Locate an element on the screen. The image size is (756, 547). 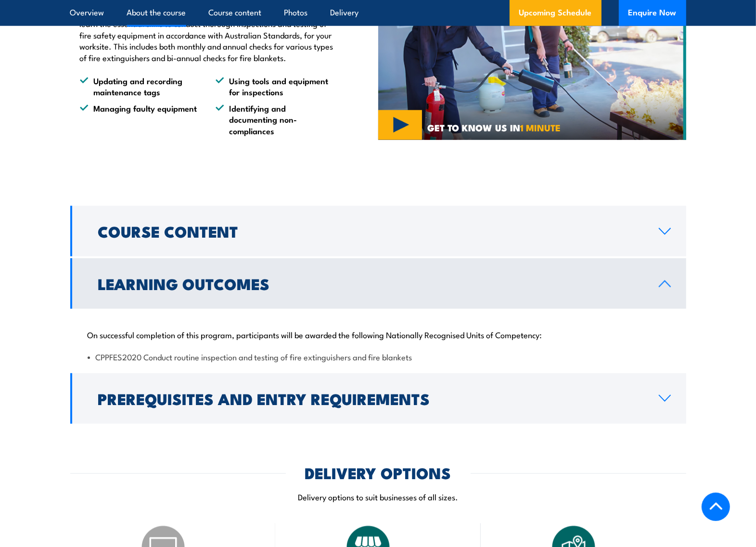
li: Identifying and documenting non-compliances is located at coordinates (275, 119).